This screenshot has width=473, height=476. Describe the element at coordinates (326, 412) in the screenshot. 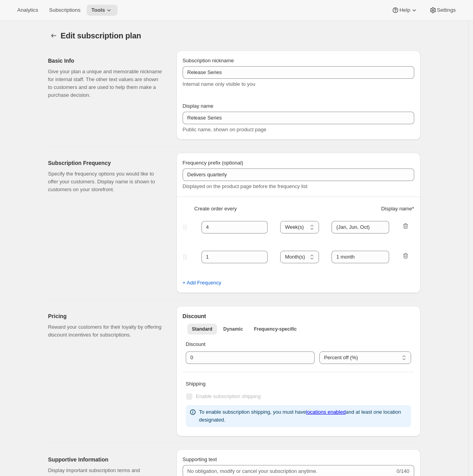

I see `a: locations enabled` at that location.